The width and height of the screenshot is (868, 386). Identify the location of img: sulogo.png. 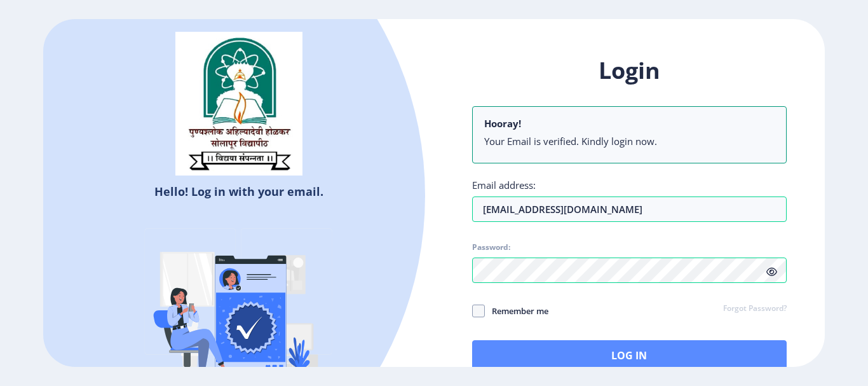
(239, 103).